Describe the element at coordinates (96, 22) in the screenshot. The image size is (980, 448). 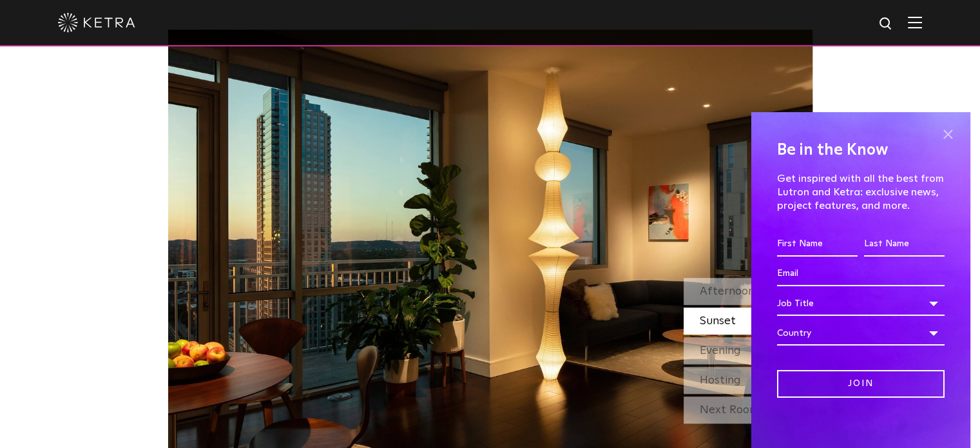
I see `img: ketra-logo-2019-white` at that location.